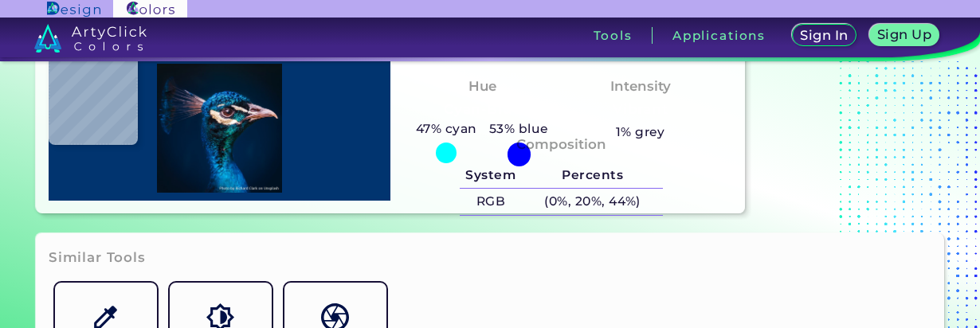  I want to click on h5: Sign Up, so click(904, 34).